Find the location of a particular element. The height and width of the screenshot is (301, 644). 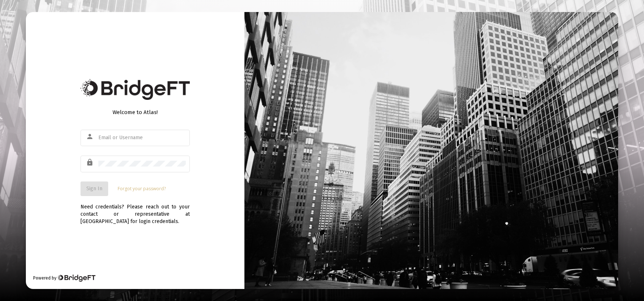

span: Sign In is located at coordinates (94, 188).